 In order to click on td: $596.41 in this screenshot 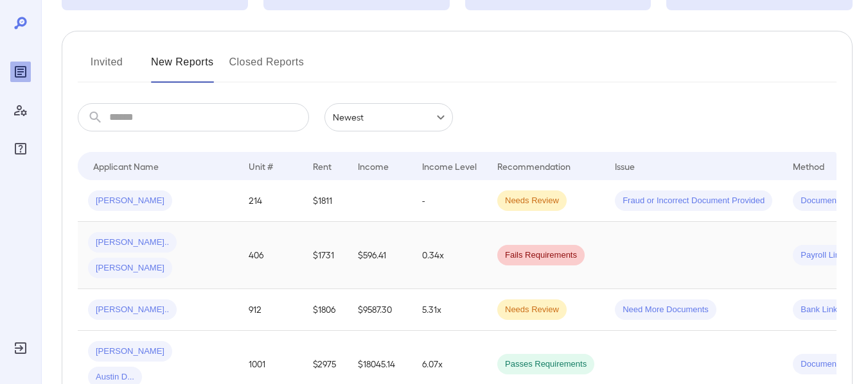, I will do `click(380, 255)`.